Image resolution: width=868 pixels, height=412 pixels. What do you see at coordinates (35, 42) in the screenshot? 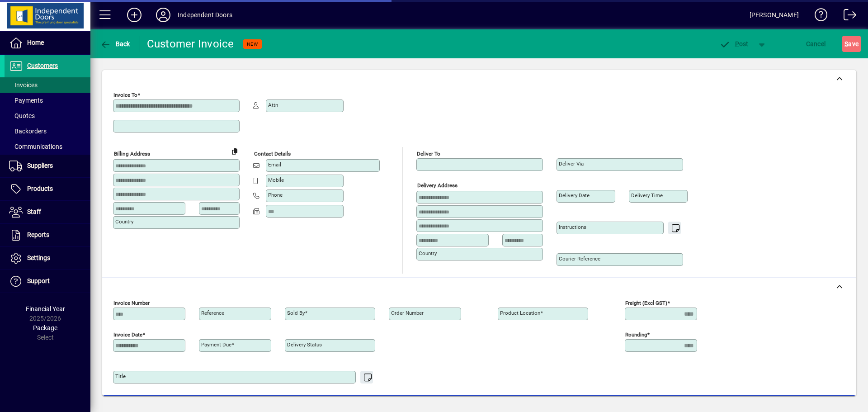
I see `span: Home` at bounding box center [35, 42].